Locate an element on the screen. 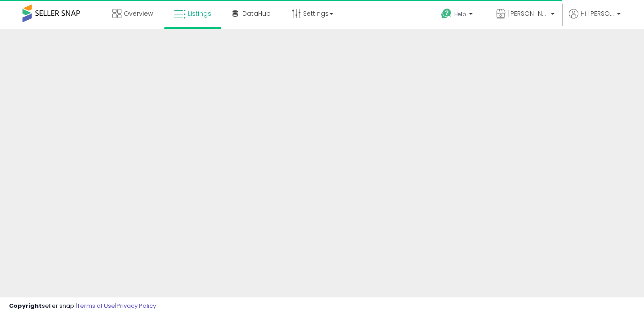 This screenshot has width=644, height=315. span: Help is located at coordinates (460, 14).